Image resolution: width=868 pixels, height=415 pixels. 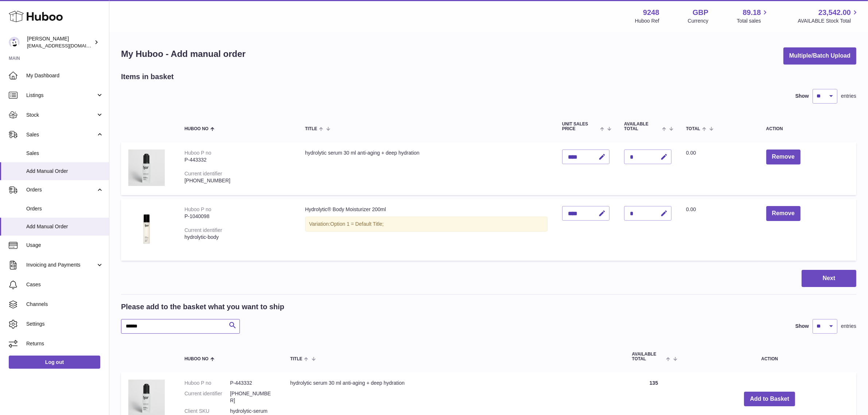 What do you see at coordinates (237, 160) in the screenshot?
I see `div: P-443332` at bounding box center [237, 160].